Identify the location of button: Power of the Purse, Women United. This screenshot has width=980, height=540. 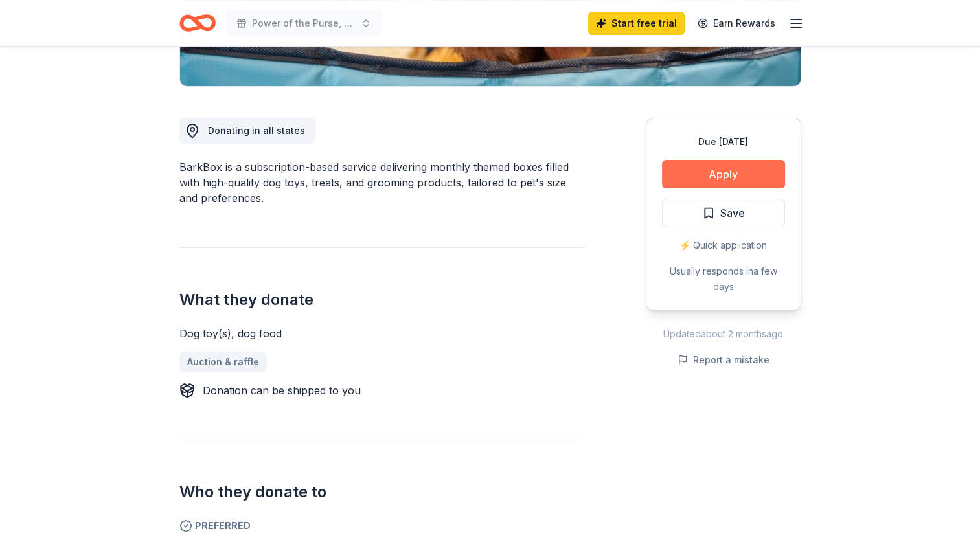
(303, 23).